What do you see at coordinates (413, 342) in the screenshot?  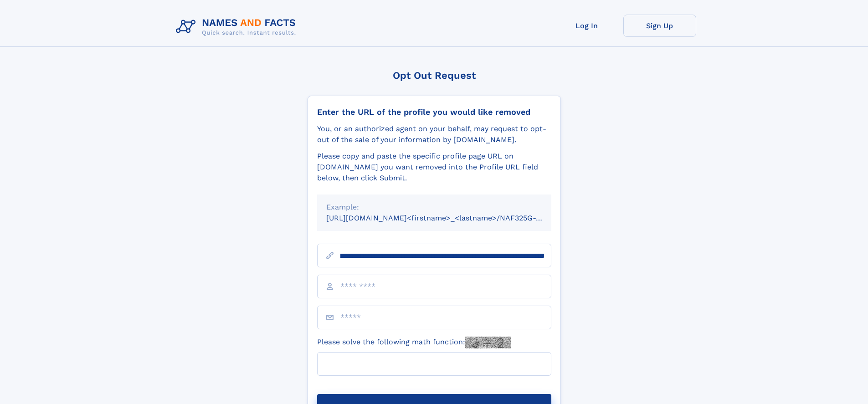 I see `label: Please solve the following math function:` at bounding box center [413, 342].